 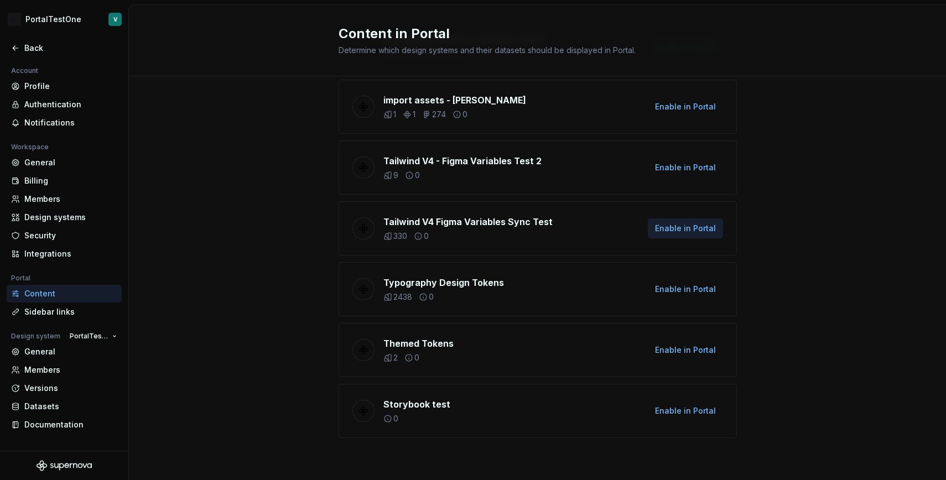 I want to click on h2: Content in Portal, so click(x=531, y=34).